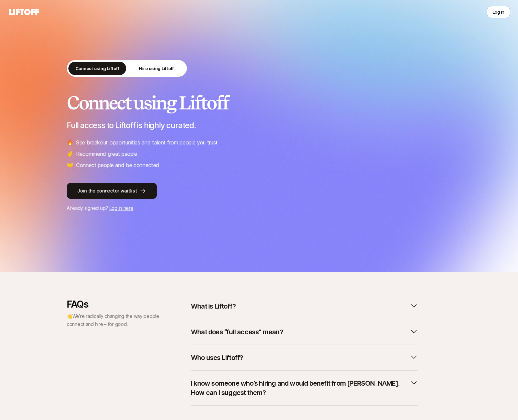 The width and height of the screenshot is (518, 420). What do you see at coordinates (218, 358) in the screenshot?
I see `p: Who uses Liftoff?` at bounding box center [218, 358].